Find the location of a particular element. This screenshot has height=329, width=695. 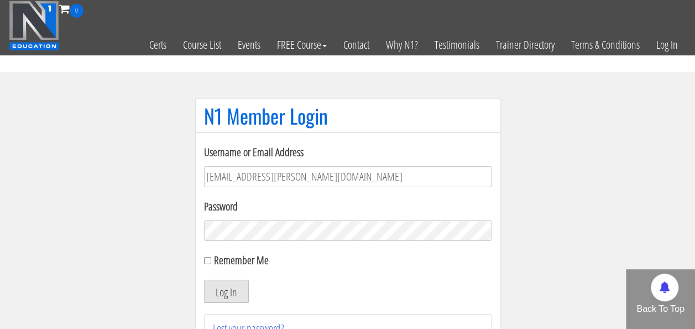

a: FREE Course is located at coordinates (302, 45).